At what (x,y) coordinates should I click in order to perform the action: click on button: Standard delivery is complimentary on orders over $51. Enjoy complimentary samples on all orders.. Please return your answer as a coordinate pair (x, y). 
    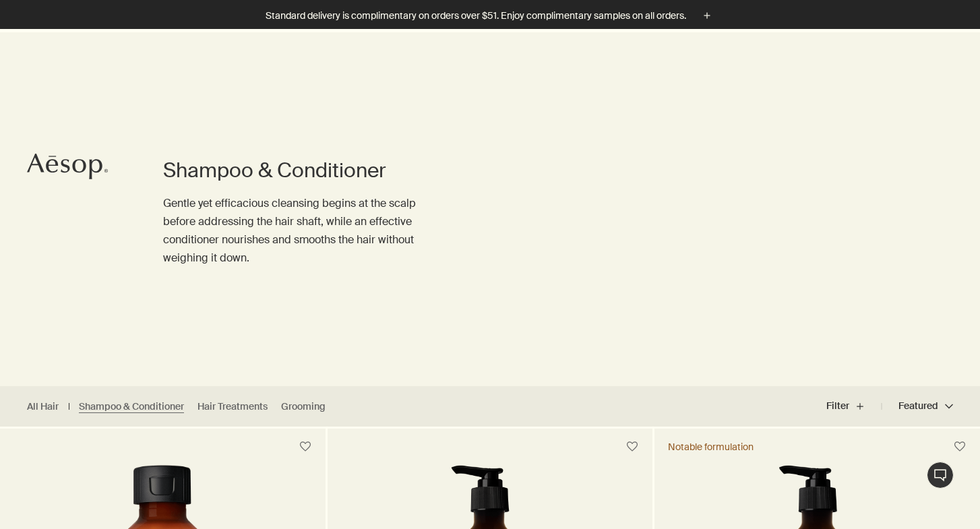
    Looking at the image, I should click on (490, 16).